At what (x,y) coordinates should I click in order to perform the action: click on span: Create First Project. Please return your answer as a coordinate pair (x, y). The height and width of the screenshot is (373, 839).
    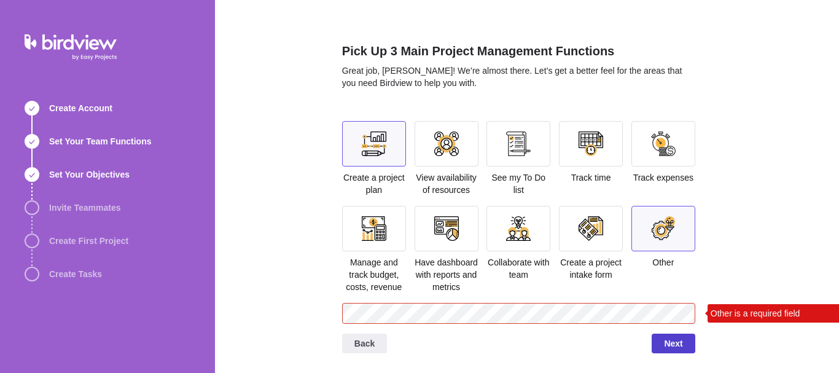
    Looking at the image, I should click on (88, 241).